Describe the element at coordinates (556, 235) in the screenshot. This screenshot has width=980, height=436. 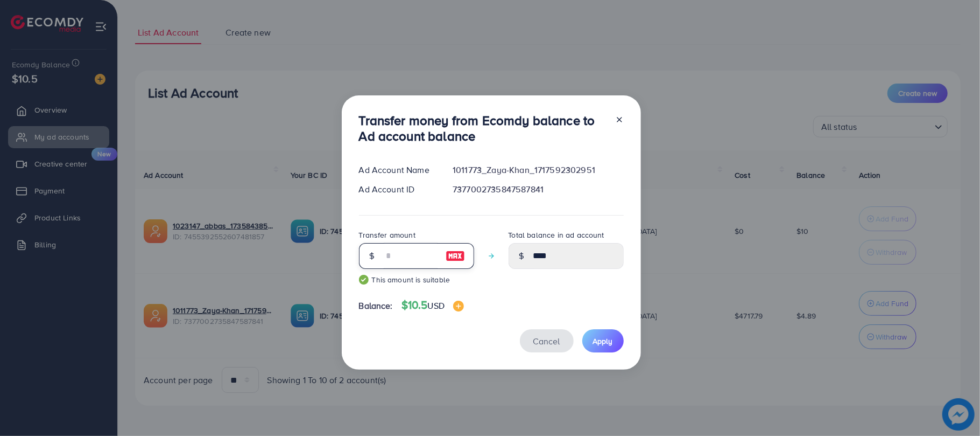
I see `label: Total balance in ad account` at that location.